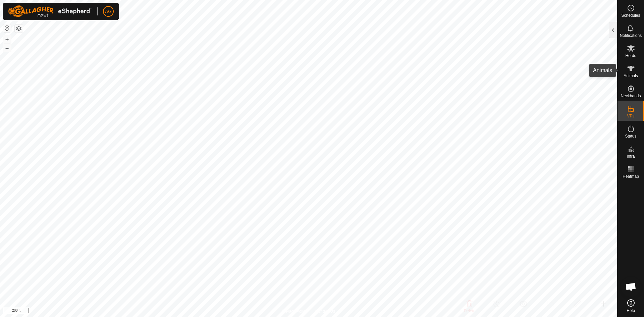 This screenshot has width=644, height=317. What do you see at coordinates (631, 15) in the screenshot?
I see `span: Schedules` at bounding box center [631, 15].